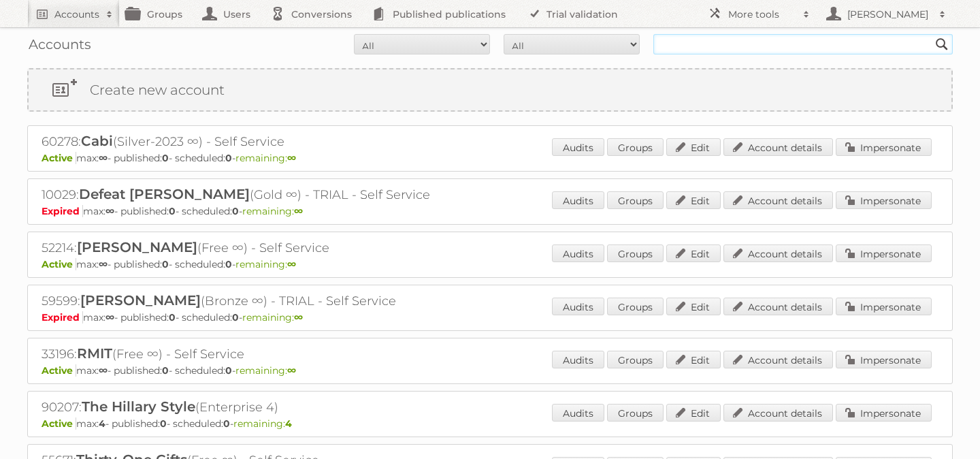 This screenshot has height=459, width=980. I want to click on h2: 52214: (Free ∞) - Self Service, so click(280, 248).